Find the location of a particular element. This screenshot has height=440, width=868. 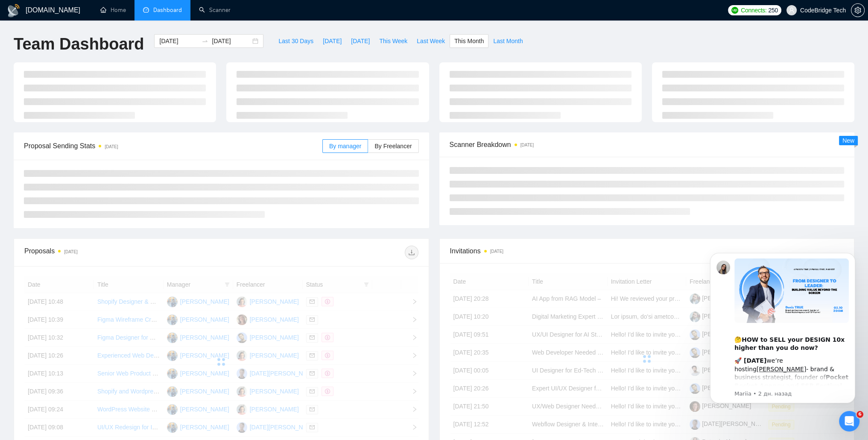

input: End date is located at coordinates (231, 41).